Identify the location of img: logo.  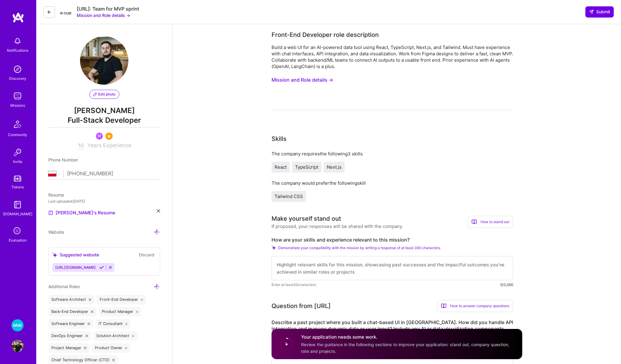
(18, 17).